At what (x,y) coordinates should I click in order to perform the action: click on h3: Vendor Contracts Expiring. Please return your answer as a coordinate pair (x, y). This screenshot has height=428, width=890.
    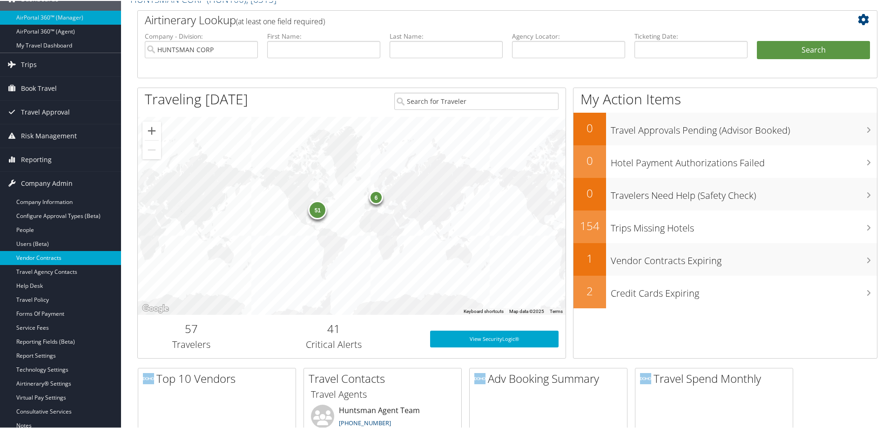
    Looking at the image, I should click on (744, 258).